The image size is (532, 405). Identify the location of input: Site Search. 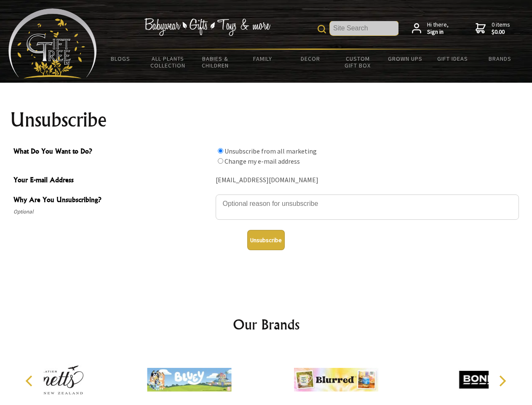
(364, 28).